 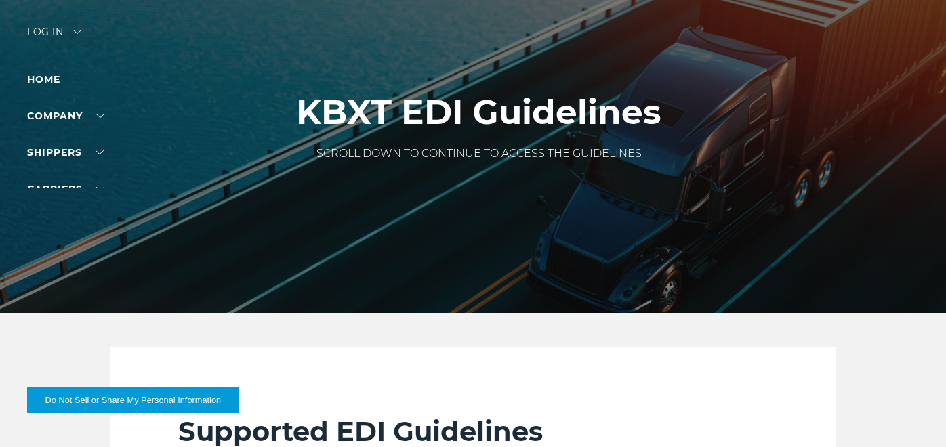 I want to click on p: SCROLL DOWN TO CONTINUE TO ACCESS THE GUIDELINES, so click(x=478, y=154).